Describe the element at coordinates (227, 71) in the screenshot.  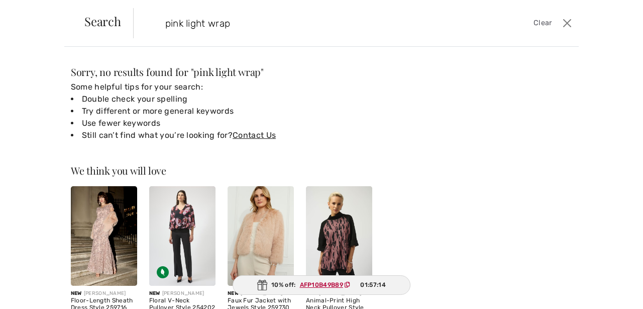
I see `span: pink light wrap` at that location.